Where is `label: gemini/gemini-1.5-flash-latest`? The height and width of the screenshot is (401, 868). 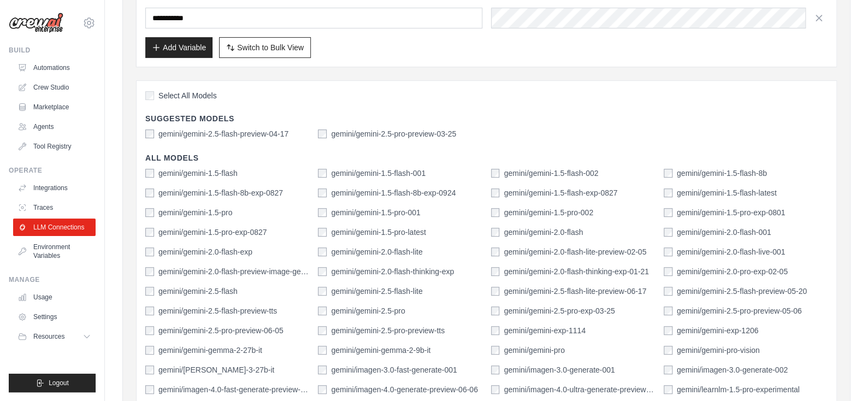 label: gemini/gemini-1.5-flash-latest is located at coordinates (726, 193).